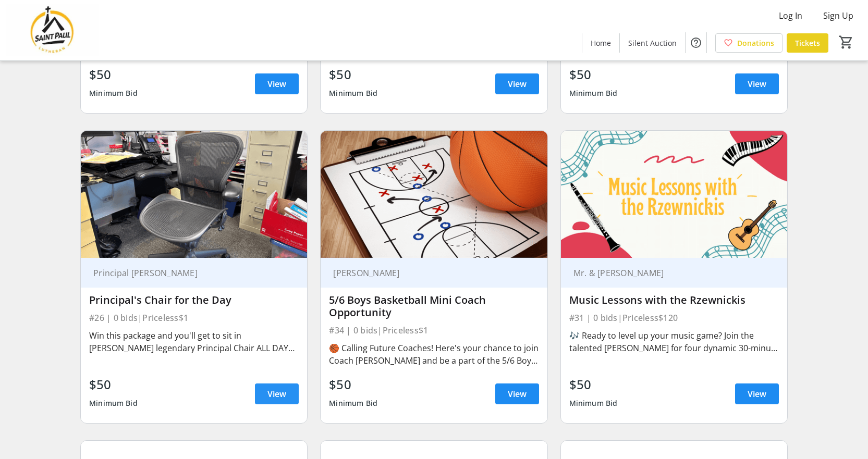  I want to click on img: Saint Paul Lutheran School's Logo, so click(53, 30).